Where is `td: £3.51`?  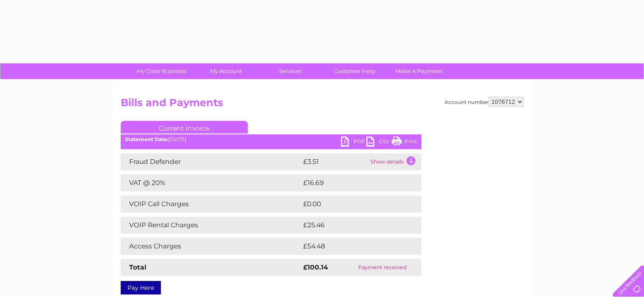 td: £3.51 is located at coordinates (334, 162).